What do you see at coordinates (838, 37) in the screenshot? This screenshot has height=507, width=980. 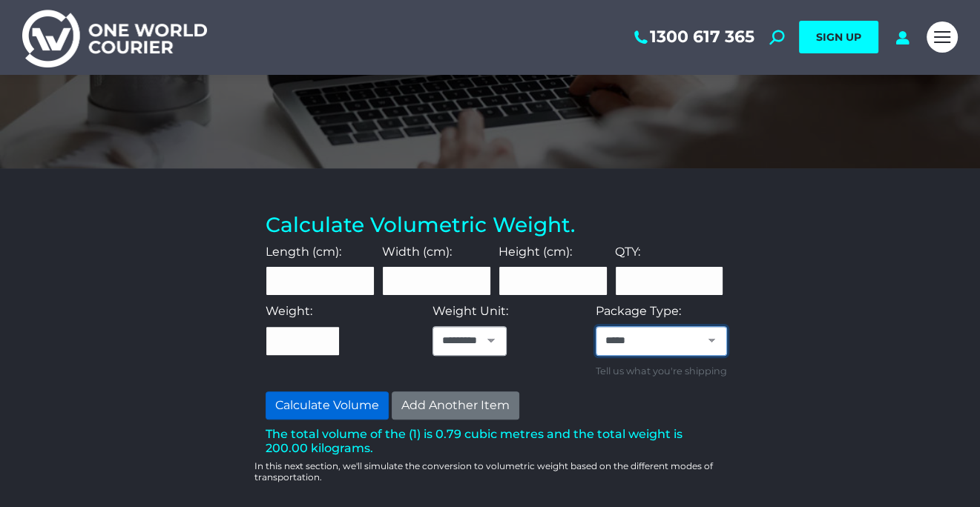 I see `a: SIGN UP` at bounding box center [838, 37].